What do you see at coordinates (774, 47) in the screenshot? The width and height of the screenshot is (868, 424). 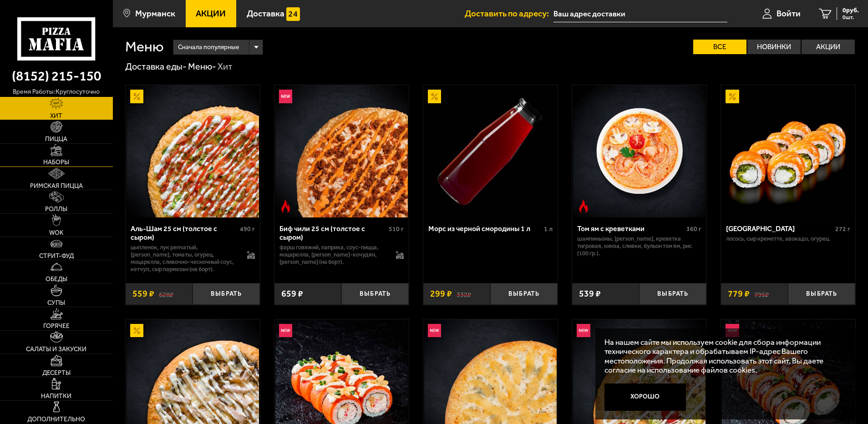 I see `label: Новинки` at bounding box center [774, 47].